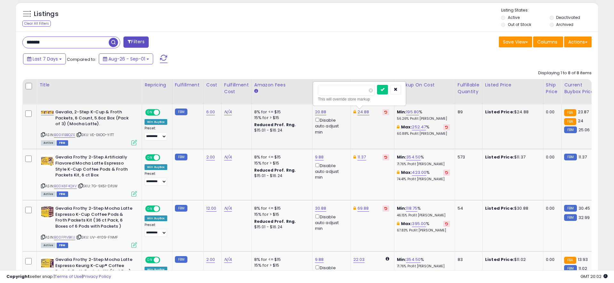 The height and width of the screenshot is (283, 614). Describe the element at coordinates (578, 42) in the screenshot. I see `button: Actions` at that location.